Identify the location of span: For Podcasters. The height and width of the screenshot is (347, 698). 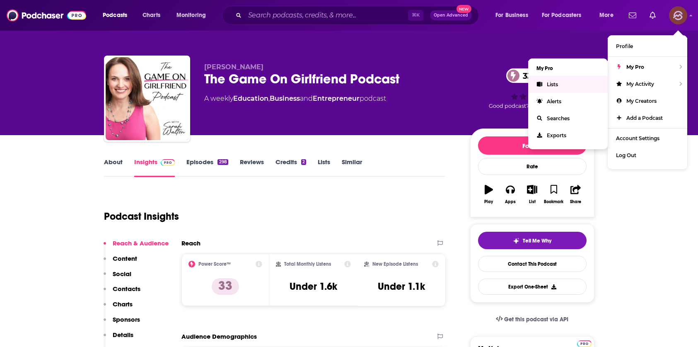
(562, 15).